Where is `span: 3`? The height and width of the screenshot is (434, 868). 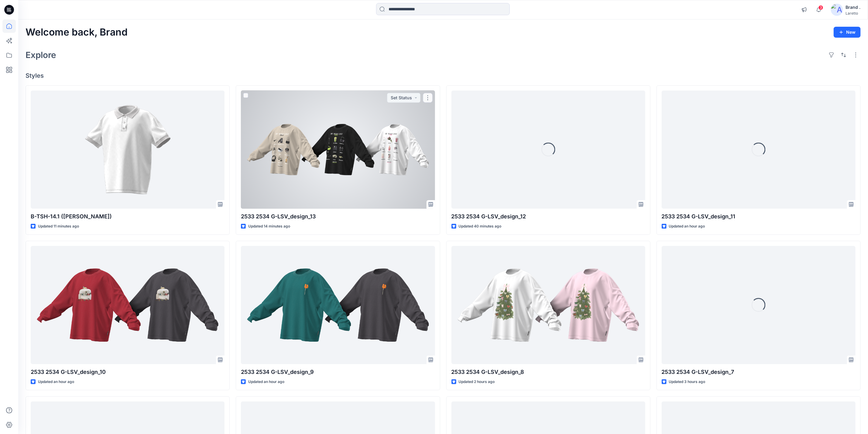 span: 3 is located at coordinates (821, 8).